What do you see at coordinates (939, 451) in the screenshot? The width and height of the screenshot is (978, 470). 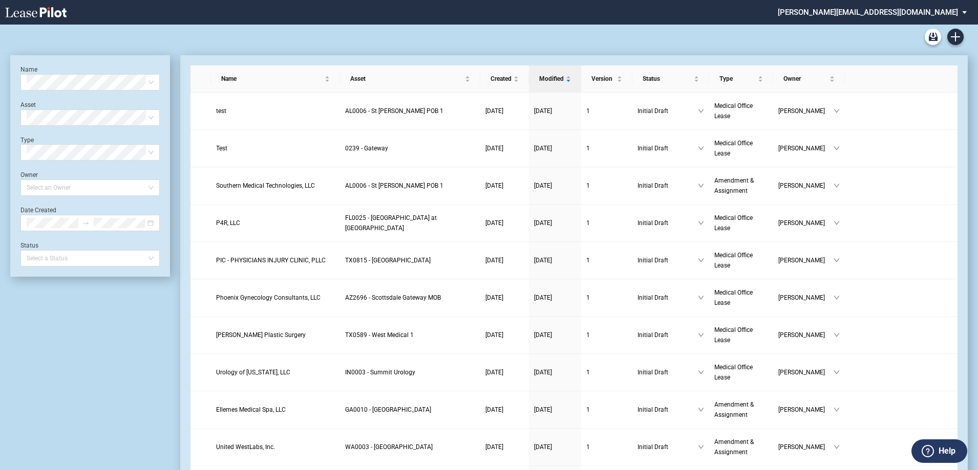 I see `button: Help` at bounding box center [939, 451].